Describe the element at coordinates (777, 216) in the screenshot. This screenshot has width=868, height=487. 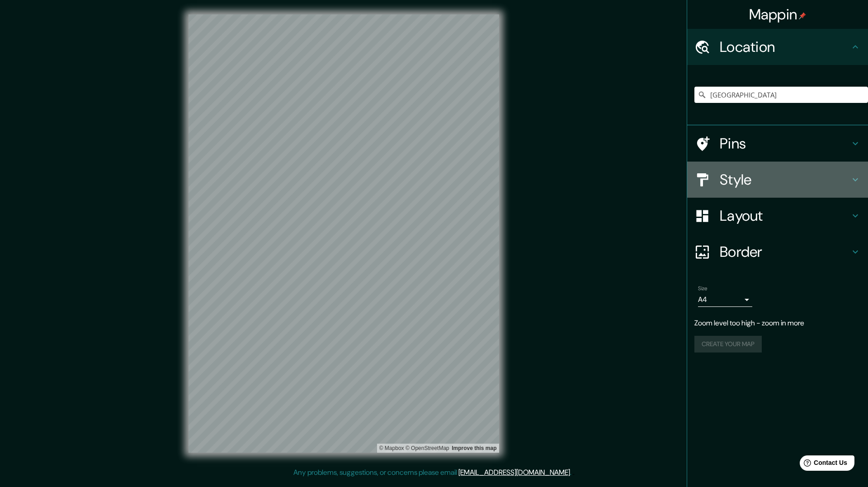
I see `div: Layout` at that location.